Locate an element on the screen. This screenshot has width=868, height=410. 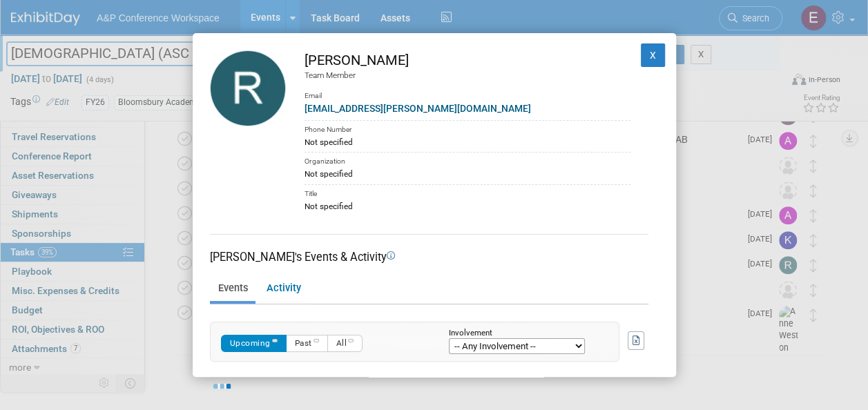
button: All is located at coordinates (345, 343).